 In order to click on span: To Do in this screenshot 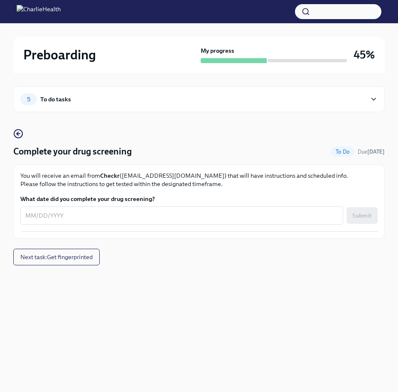, I will do `click(343, 152)`.